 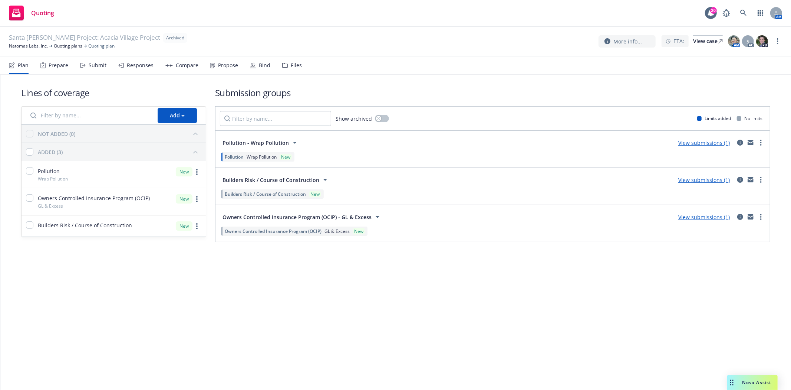 I want to click on div: Submit, so click(x=98, y=65).